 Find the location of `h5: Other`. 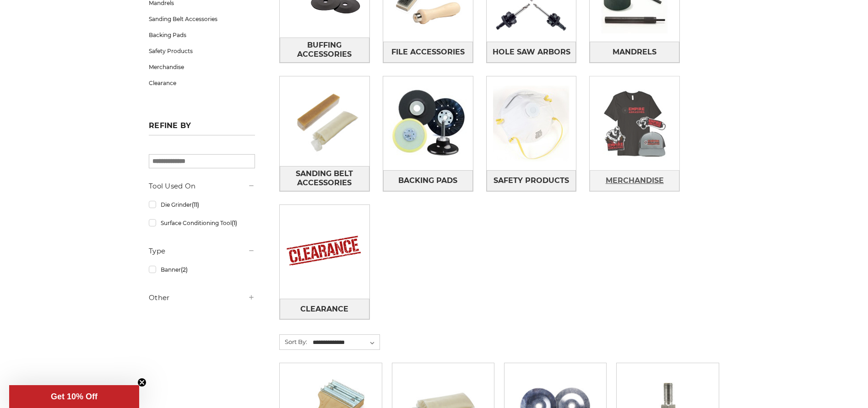

h5: Other is located at coordinates (202, 298).